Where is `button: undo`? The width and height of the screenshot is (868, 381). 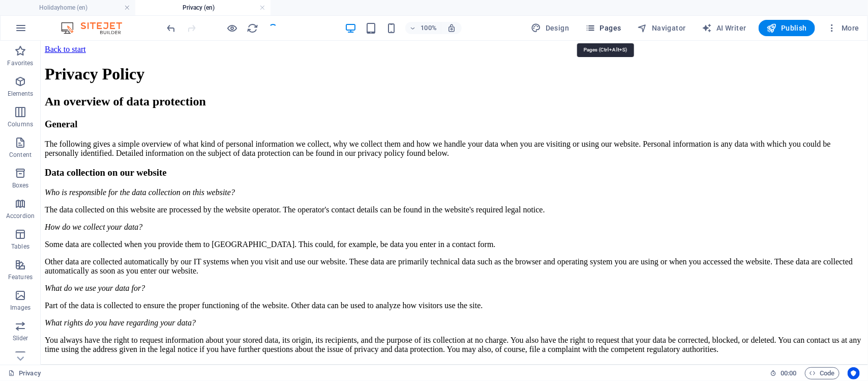 button: undo is located at coordinates (171, 28).